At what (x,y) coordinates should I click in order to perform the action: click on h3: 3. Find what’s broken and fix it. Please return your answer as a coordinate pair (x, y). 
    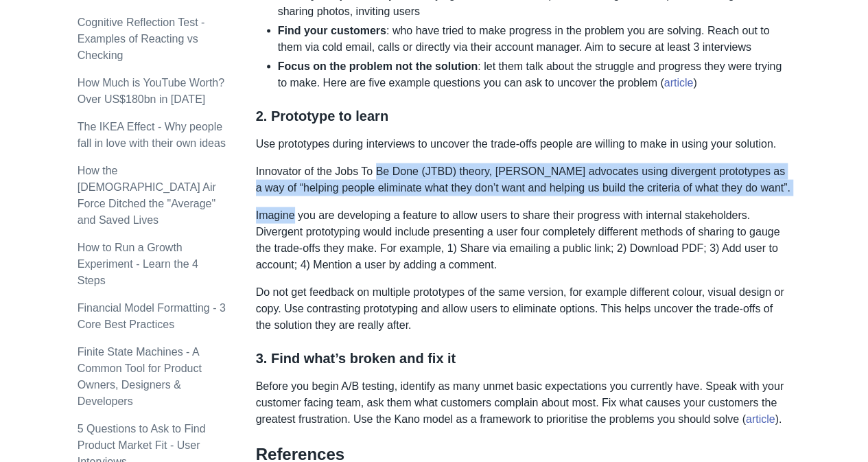
    Looking at the image, I should click on (523, 358).